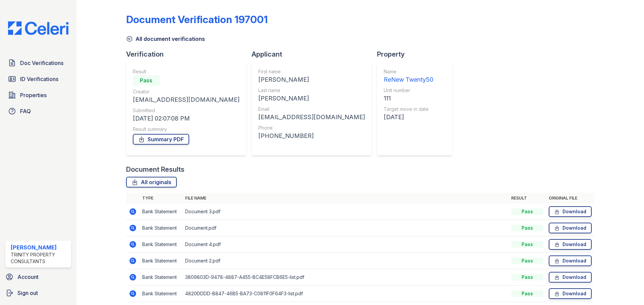 The height and width of the screenshot is (305, 644). I want to click on div: Property, so click(417, 54).